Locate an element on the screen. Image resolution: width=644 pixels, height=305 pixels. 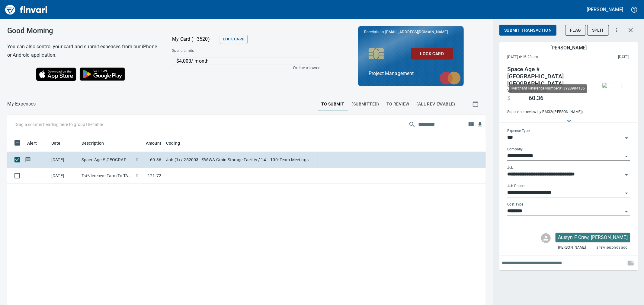
label: Job is located at coordinates (510, 168).